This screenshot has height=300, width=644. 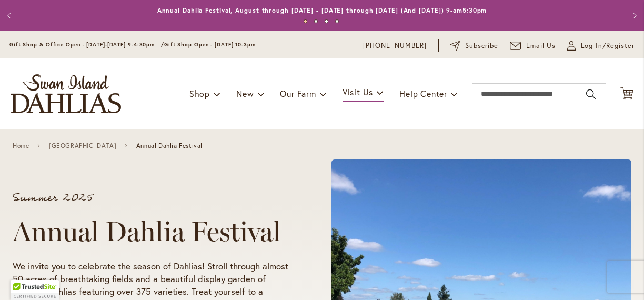 What do you see at coordinates (601, 46) in the screenshot?
I see `a: Log In/Register` at bounding box center [601, 46].